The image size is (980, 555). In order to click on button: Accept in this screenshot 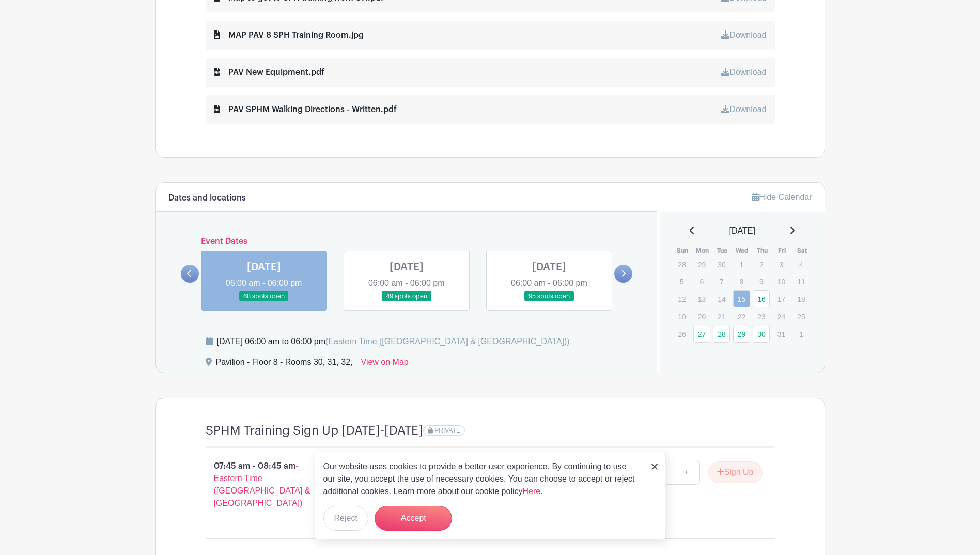, I will do `click(413, 518)`.